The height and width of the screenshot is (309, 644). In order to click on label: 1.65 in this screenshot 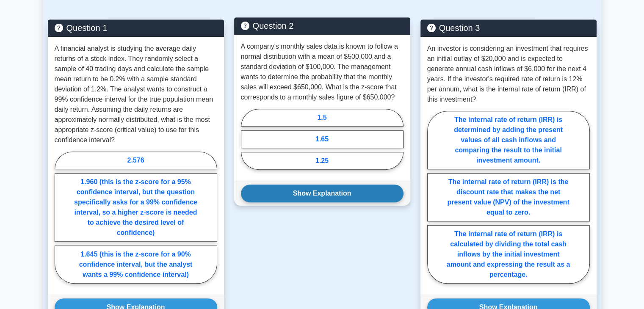, I will do `click(322, 139)`.